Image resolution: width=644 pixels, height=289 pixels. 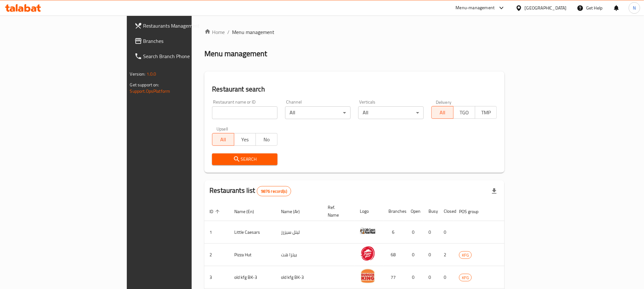 I want to click on th: Closed, so click(x=446, y=211).